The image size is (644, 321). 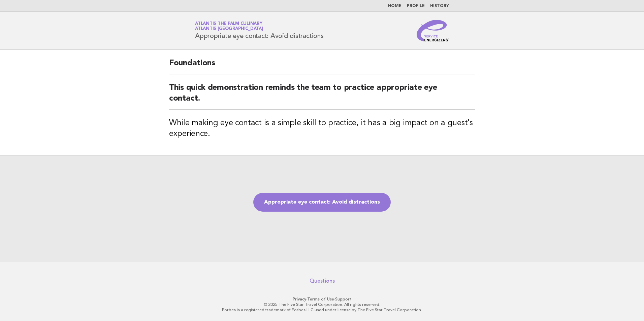 What do you see at coordinates (322, 282) in the screenshot?
I see `a: Questions` at bounding box center [322, 282].